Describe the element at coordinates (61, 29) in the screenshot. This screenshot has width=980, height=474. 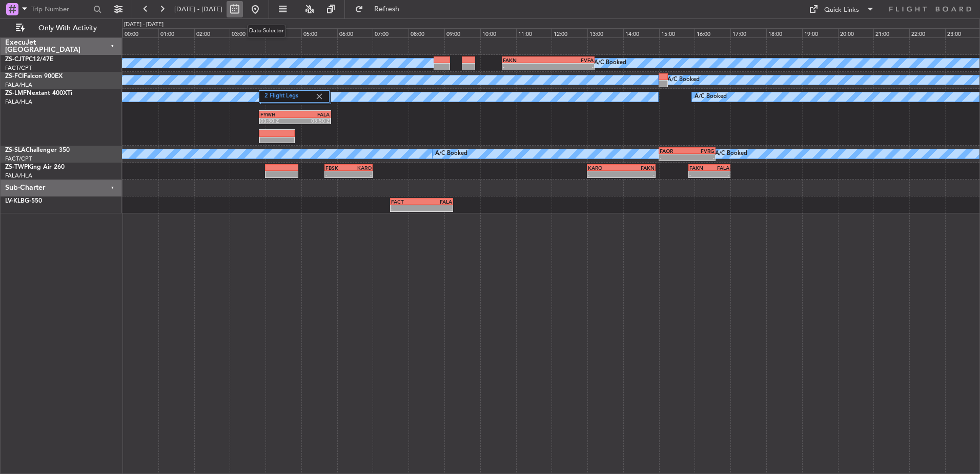
I see `button: Only With Activity` at that location.